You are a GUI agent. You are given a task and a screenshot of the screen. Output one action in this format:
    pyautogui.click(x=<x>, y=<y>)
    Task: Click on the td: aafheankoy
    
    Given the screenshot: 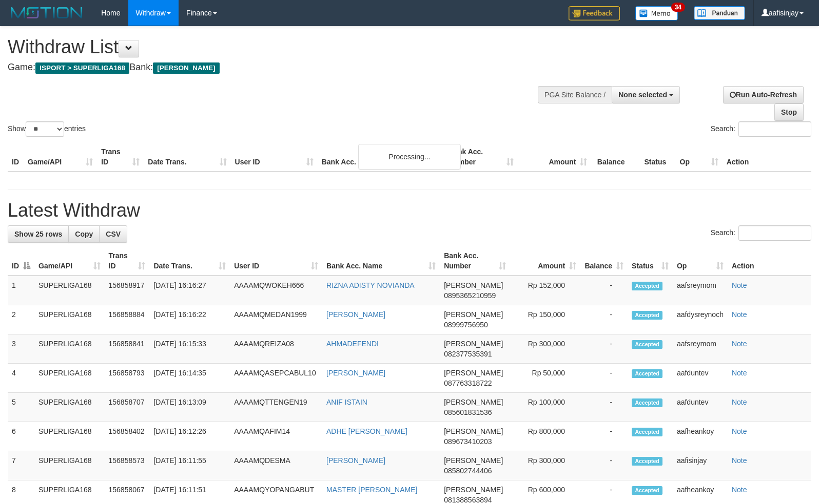 What is the action you would take?
    pyautogui.click(x=700, y=437)
    